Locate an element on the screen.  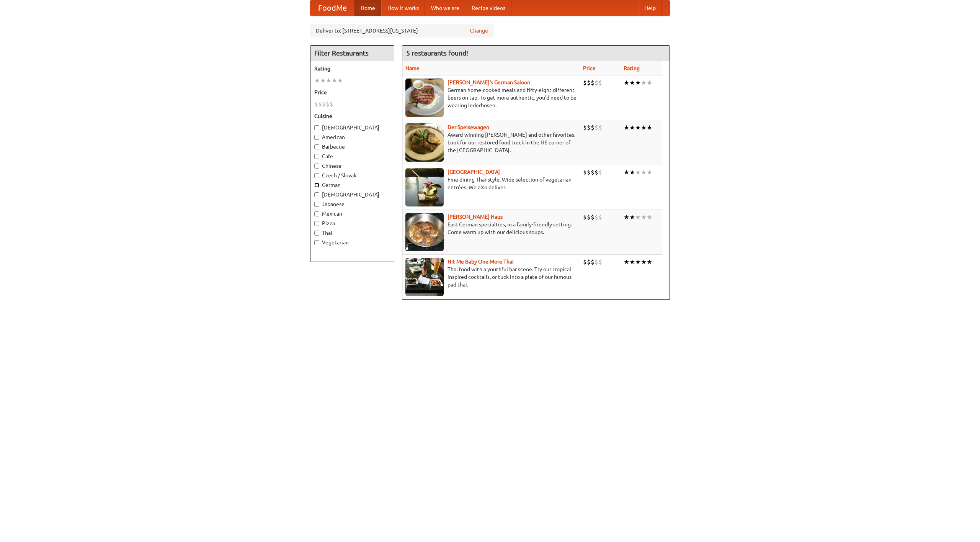
input: Pizza is located at coordinates (316, 223).